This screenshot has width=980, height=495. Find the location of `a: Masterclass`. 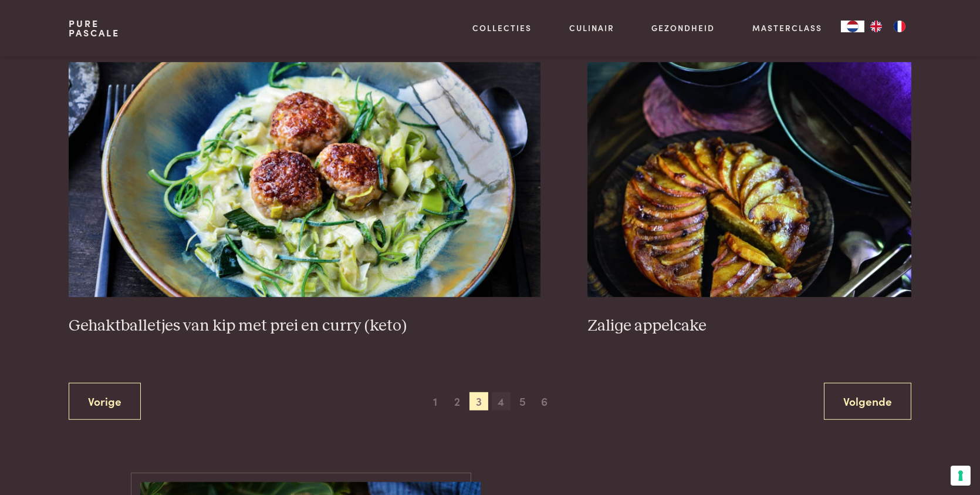

a: Masterclass is located at coordinates (787, 28).